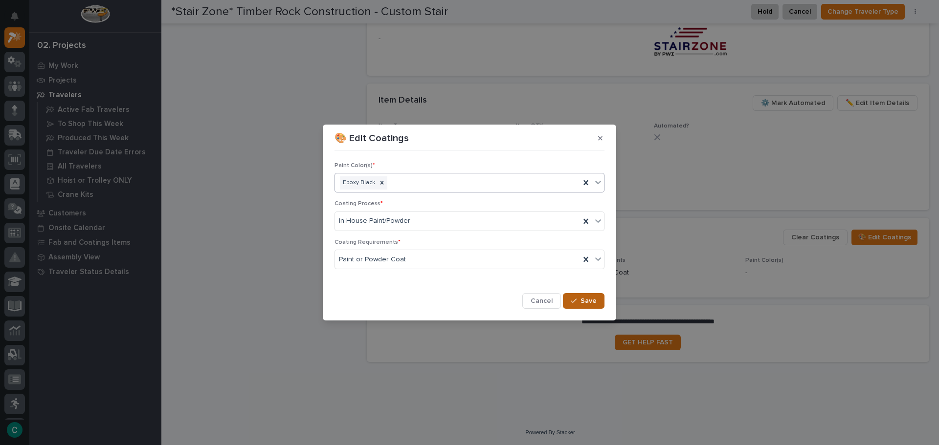  I want to click on button: Save, so click(583, 301).